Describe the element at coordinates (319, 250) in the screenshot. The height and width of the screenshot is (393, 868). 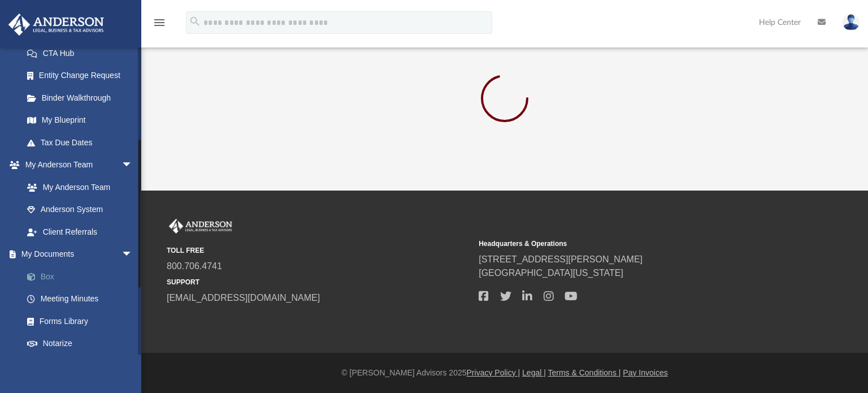
I see `small: TOLL FREE` at that location.